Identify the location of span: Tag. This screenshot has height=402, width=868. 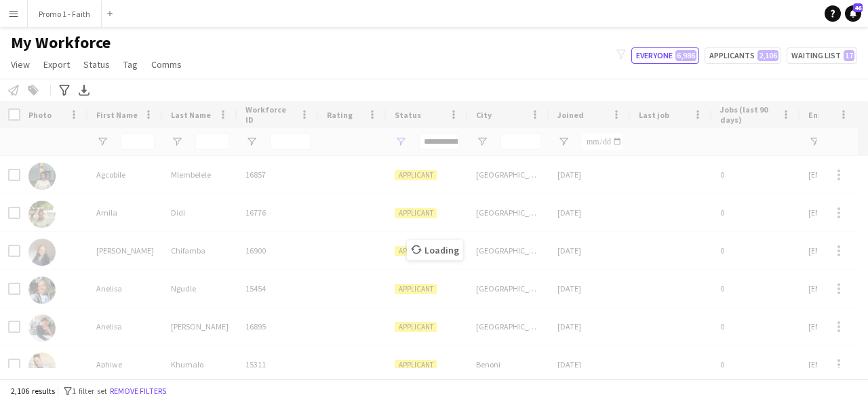
(130, 64).